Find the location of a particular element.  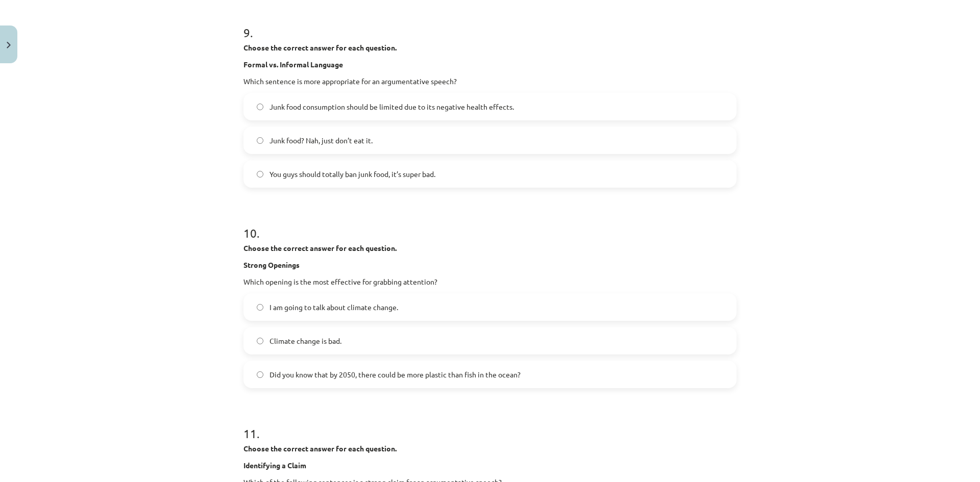

input: Junk food consumption should be limited due to its negative health effects. is located at coordinates (260, 107).